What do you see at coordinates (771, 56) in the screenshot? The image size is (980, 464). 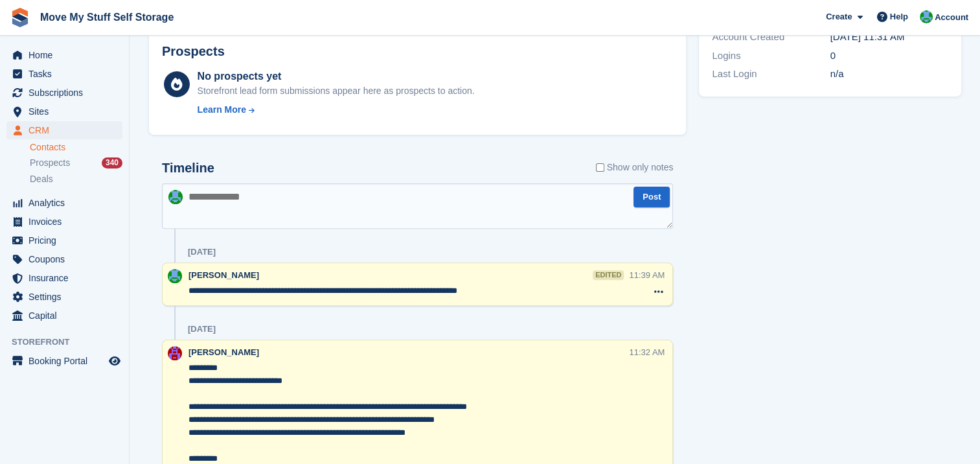 I see `div: Logins` at bounding box center [771, 56].